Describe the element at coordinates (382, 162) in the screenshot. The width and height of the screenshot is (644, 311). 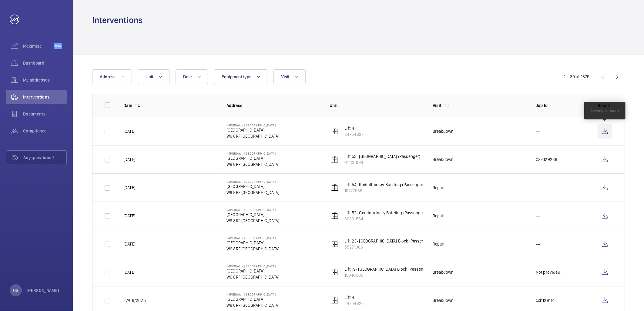
I see `p: 61400993` at that location.